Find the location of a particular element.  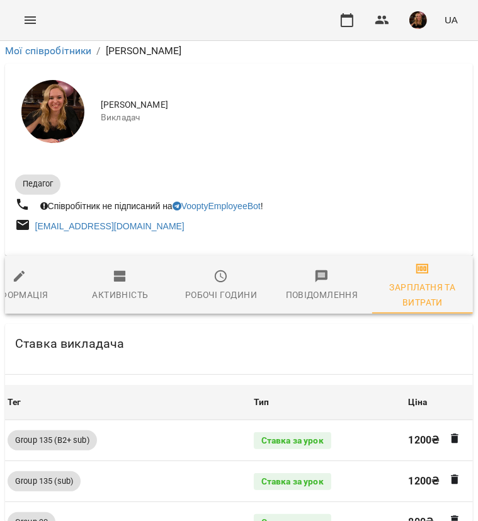

div: Активність is located at coordinates (120, 295).